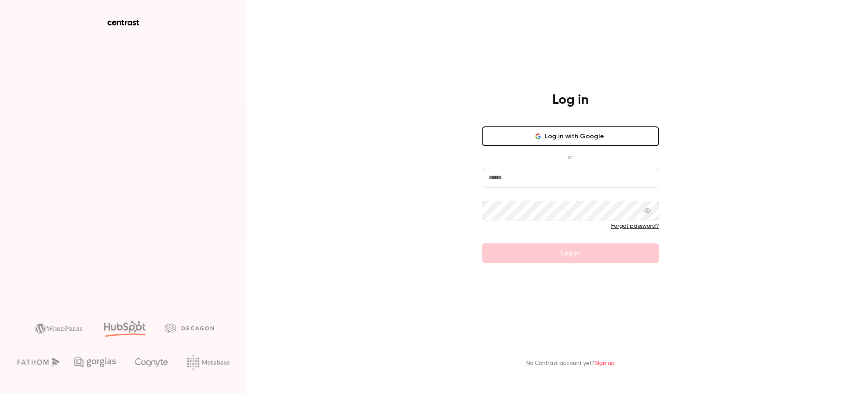 The height and width of the screenshot is (394, 868). Describe the element at coordinates (570, 136) in the screenshot. I see `button: Log in with Google` at that location.